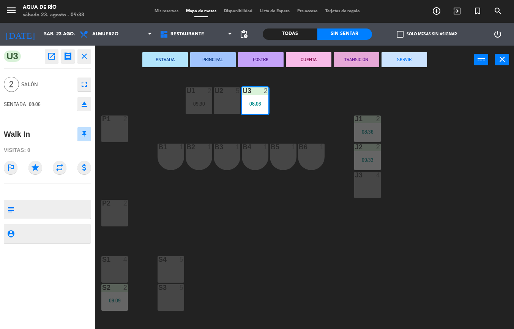 This screenshot has width=514, height=329. What do you see at coordinates (199, 104) in the screenshot?
I see `div: 09:30` at bounding box center [199, 104].